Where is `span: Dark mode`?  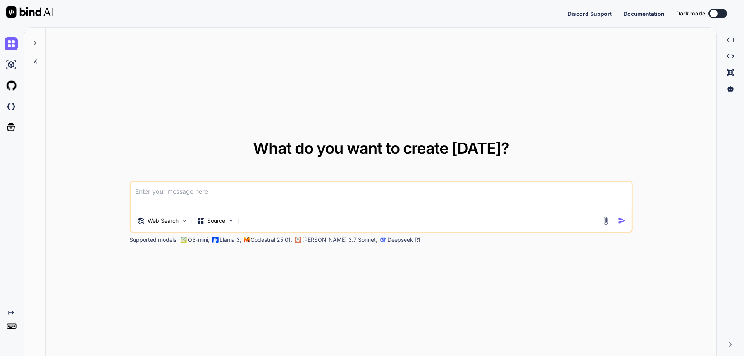
span: Dark mode is located at coordinates (690, 14).